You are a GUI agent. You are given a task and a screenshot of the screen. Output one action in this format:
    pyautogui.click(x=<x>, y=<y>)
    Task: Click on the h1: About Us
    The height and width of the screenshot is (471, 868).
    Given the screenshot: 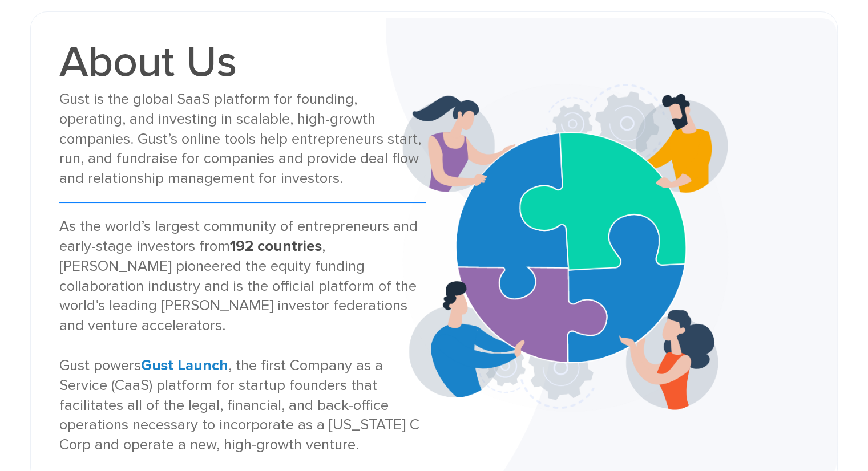 What is the action you would take?
    pyautogui.click(x=242, y=62)
    